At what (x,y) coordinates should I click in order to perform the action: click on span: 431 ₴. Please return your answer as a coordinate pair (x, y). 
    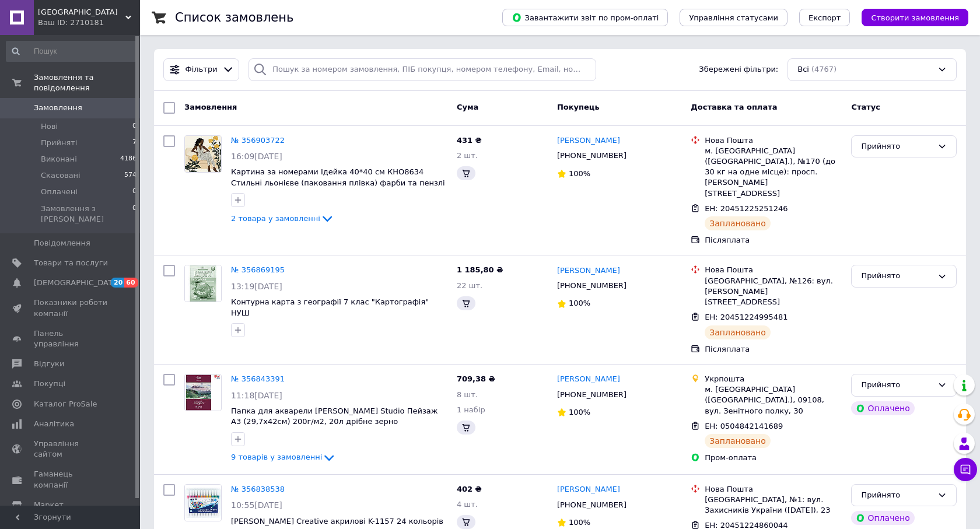
    Looking at the image, I should click on (469, 140).